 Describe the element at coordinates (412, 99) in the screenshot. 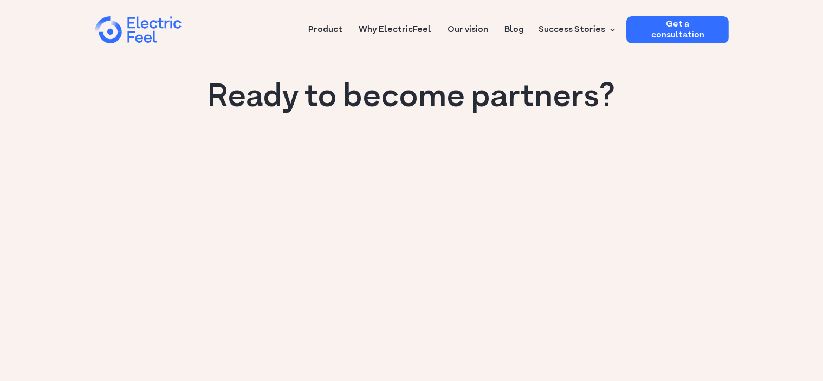

I see `h1: Ready to become partners?` at that location.